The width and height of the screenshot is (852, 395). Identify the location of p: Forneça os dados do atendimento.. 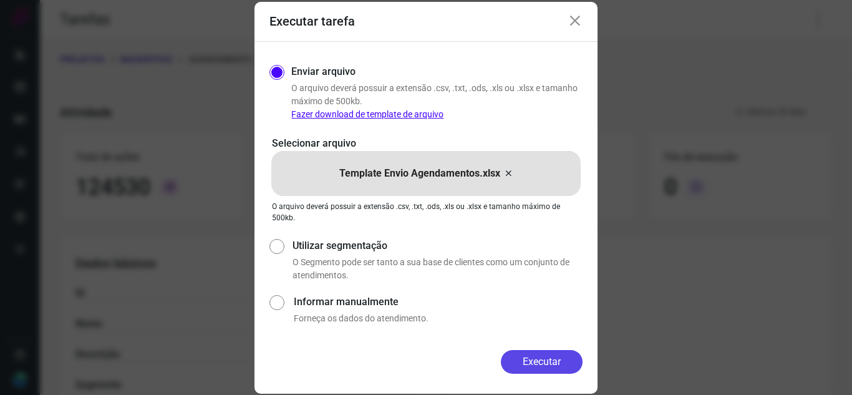
(438, 318).